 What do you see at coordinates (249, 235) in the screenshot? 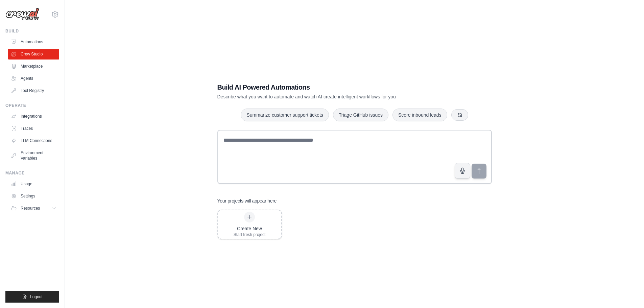
I see `div: Start fresh project` at bounding box center [249, 235].